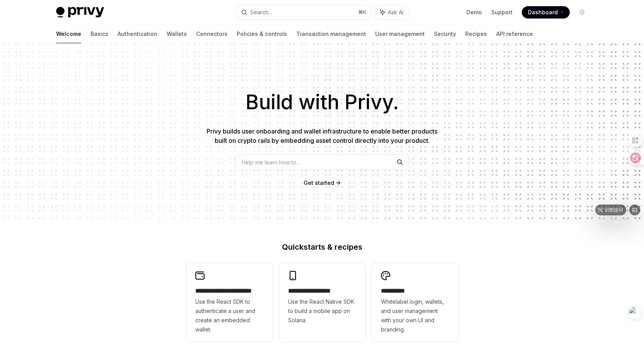 The height and width of the screenshot is (362, 644). What do you see at coordinates (502, 12) in the screenshot?
I see `a: Support` at bounding box center [502, 12].